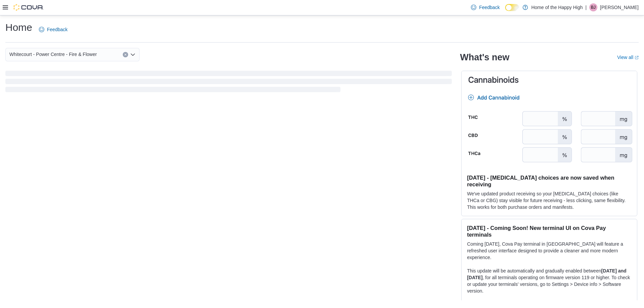  What do you see at coordinates (512, 7) in the screenshot?
I see `input: Dark Mode` at bounding box center [512, 7].